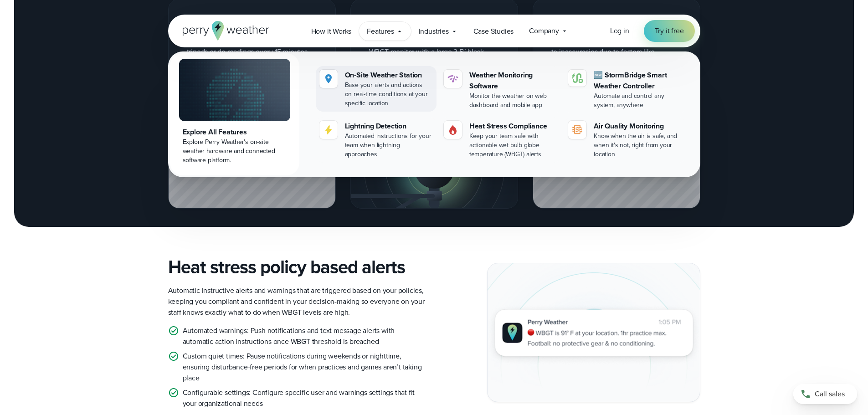  I want to click on a: Weather Monitoring Software Monitor the weather on web dashboard and mobile app, so click(500, 90).